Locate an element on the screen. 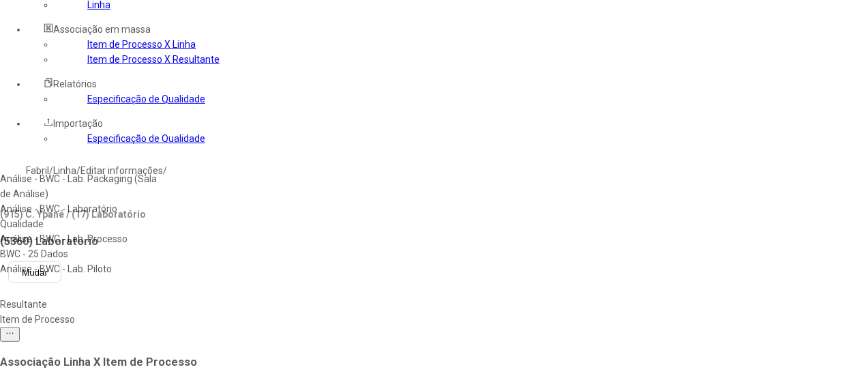 The width and height of the screenshot is (868, 376). a: Item de Processo X Resultante is located at coordinates (154, 59).